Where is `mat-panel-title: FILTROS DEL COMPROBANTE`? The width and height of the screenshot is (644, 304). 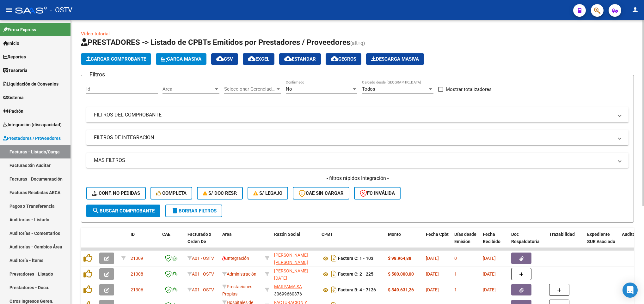 mat-panel-title: FILTROS DEL COMPROBANTE is located at coordinates (354, 115).